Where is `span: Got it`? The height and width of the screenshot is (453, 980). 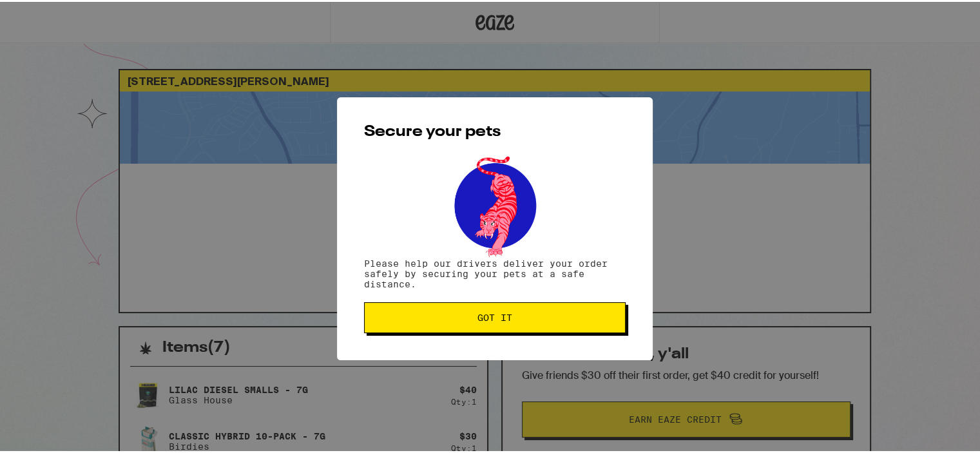 span: Got it is located at coordinates (495, 316).